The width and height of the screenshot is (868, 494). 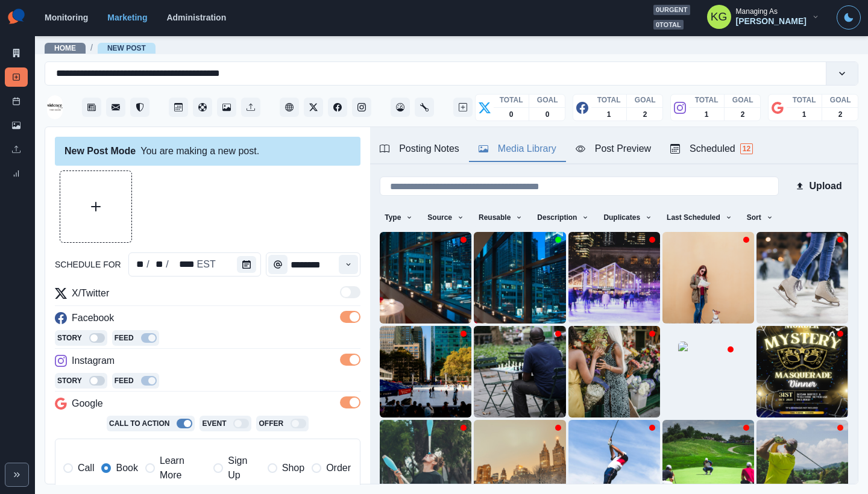 I want to click on img: ui3l9kq1ysnyc5jsszsi, so click(x=426, y=372).